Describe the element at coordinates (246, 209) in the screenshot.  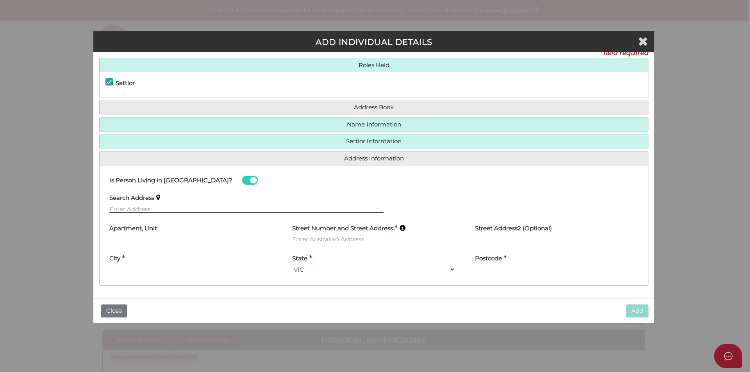
I see `input: Enter Address` at that location.